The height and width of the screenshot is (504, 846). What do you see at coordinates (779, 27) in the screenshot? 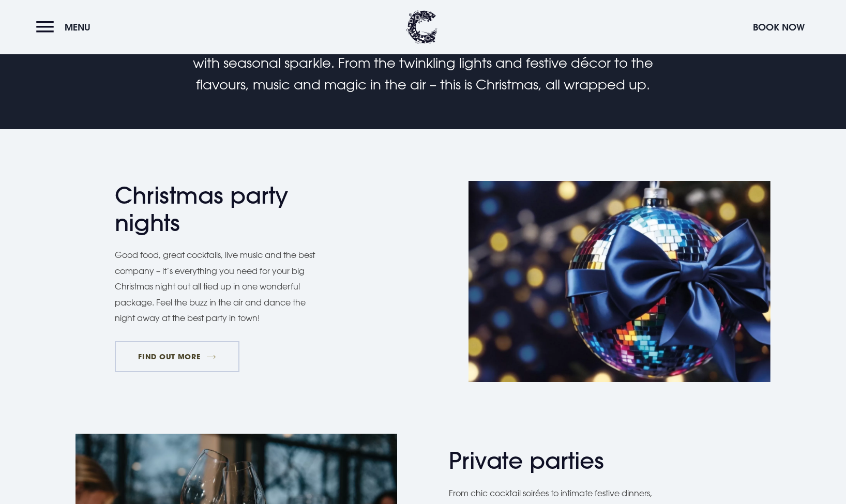
I see `button: Book Now` at bounding box center [779, 27].